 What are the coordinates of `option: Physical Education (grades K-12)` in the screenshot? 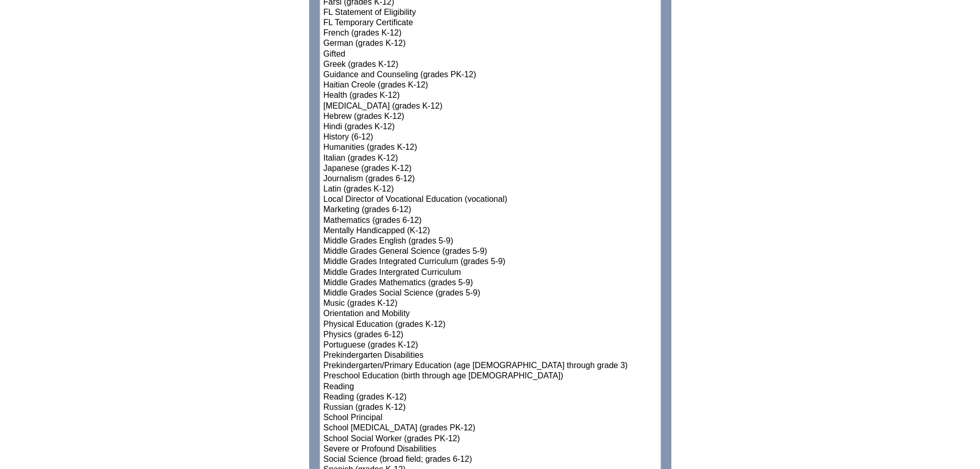 It's located at (491, 325).